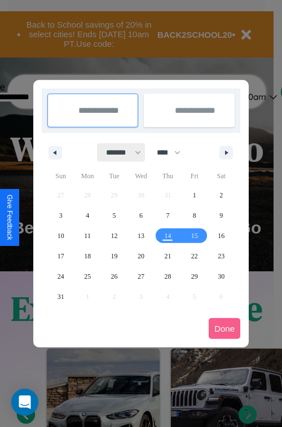 The image size is (282, 427). Describe the element at coordinates (87, 256) in the screenshot. I see `button: 18` at that location.